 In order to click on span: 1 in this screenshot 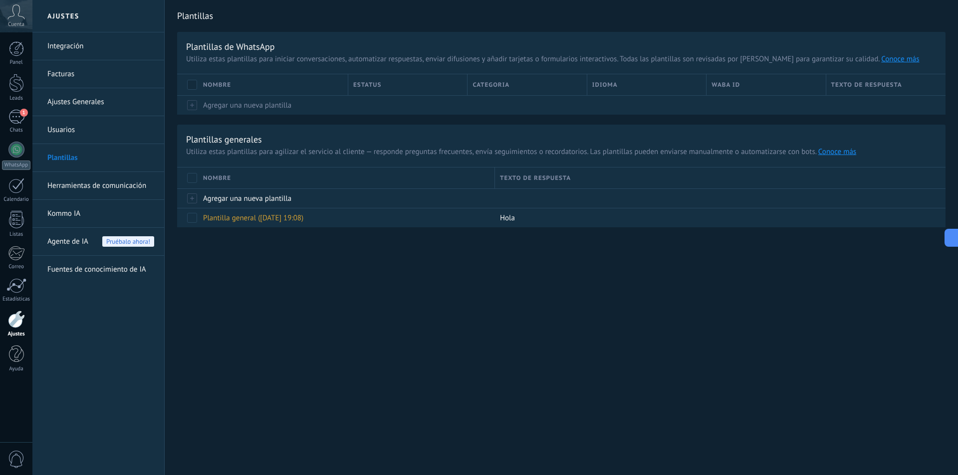, I will do `click(24, 113)`.